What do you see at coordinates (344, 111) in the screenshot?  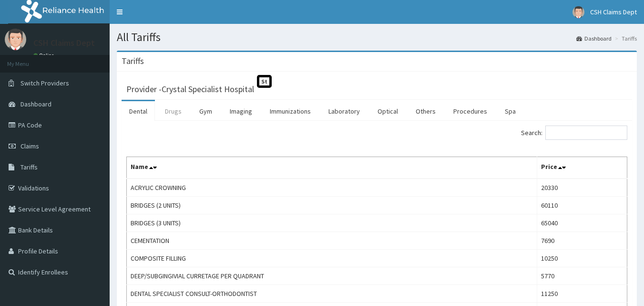 I see `a: Laboratory` at bounding box center [344, 111].